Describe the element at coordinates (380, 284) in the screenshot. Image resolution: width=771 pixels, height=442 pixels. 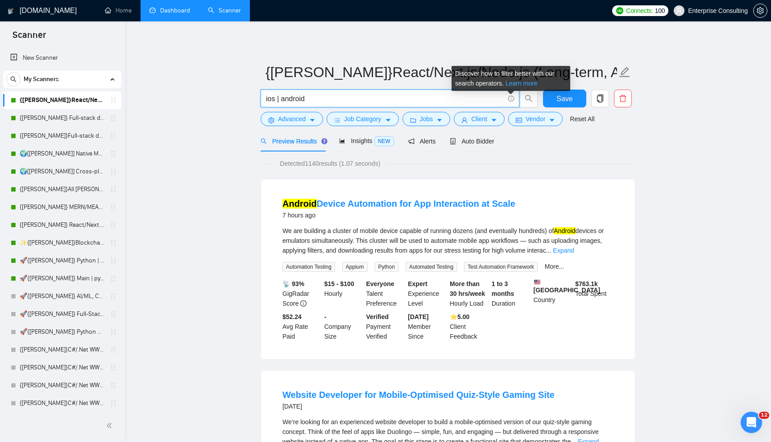
I see `b: Everyone` at that location.